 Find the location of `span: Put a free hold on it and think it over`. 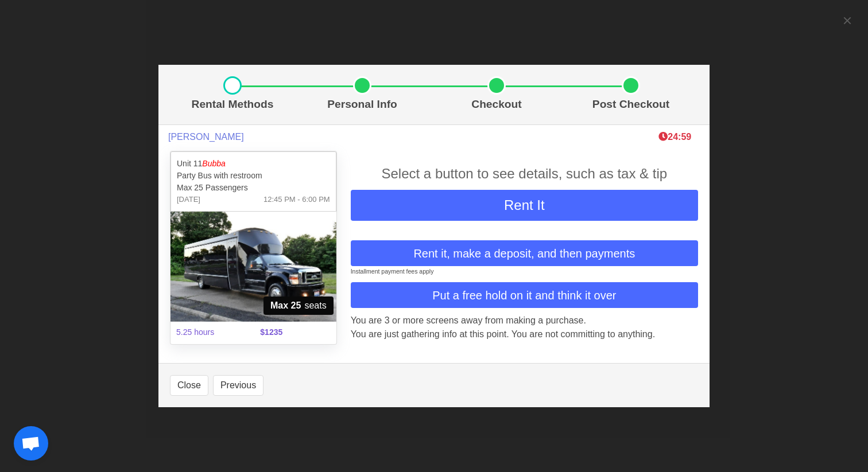

span: Put a free hold on it and think it over is located at coordinates (524, 295).